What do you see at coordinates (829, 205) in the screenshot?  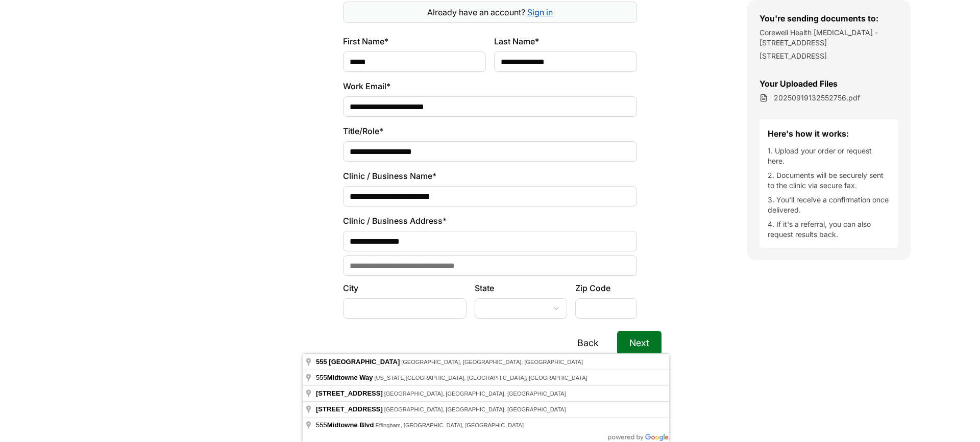 I see `li: 3. You'll receive a confirmation once delivered.` at bounding box center [829, 205].